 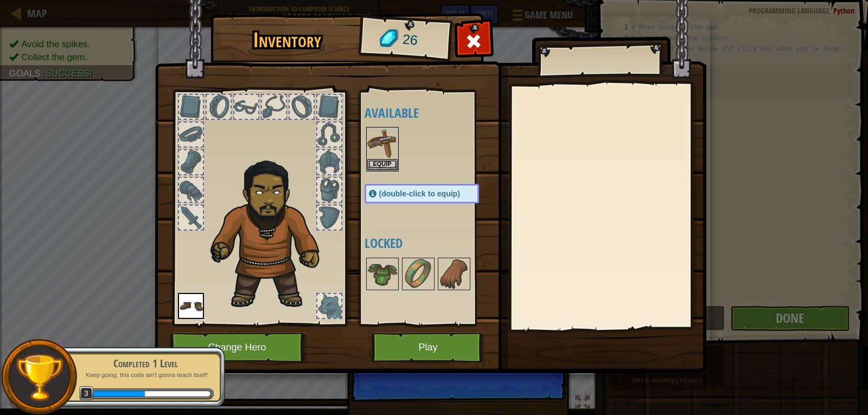 I want to click on span: 26, so click(x=409, y=40).